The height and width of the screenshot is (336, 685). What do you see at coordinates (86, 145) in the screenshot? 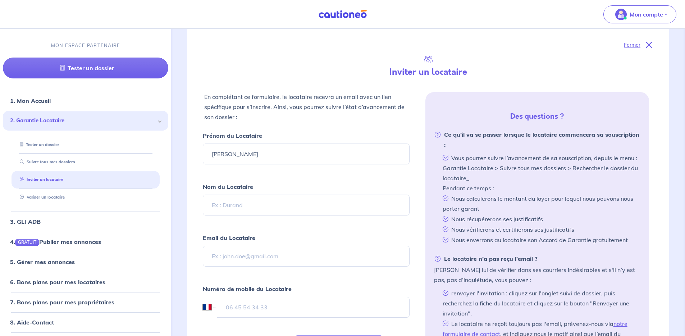
I see `div: Tester un dossier` at bounding box center [86, 145].